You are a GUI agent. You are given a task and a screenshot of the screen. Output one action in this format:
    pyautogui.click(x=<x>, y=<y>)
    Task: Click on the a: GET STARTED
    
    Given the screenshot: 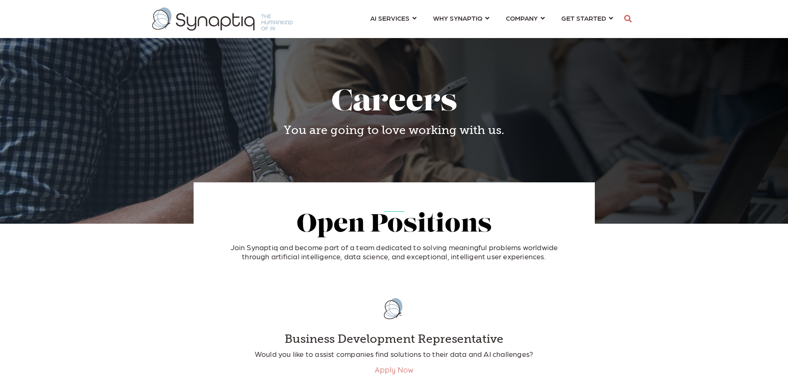 What is the action you would take?
    pyautogui.click(x=587, y=18)
    